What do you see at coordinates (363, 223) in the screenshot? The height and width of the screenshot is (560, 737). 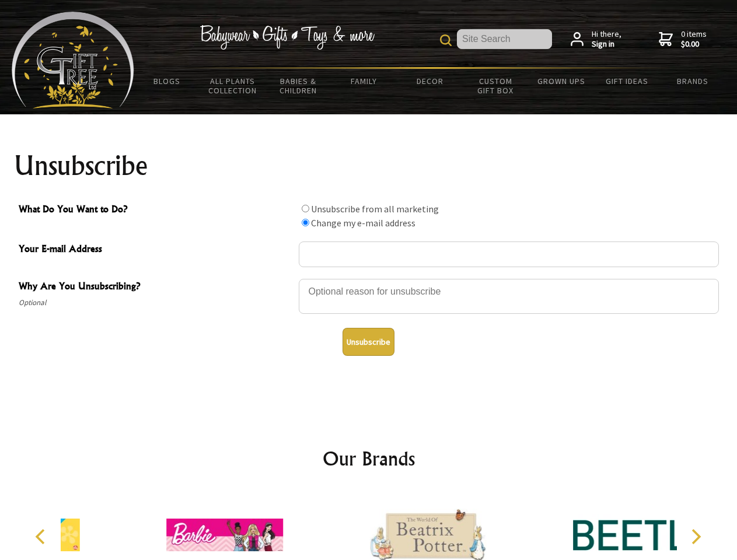 I see `label: Change my e-mail address` at bounding box center [363, 223].